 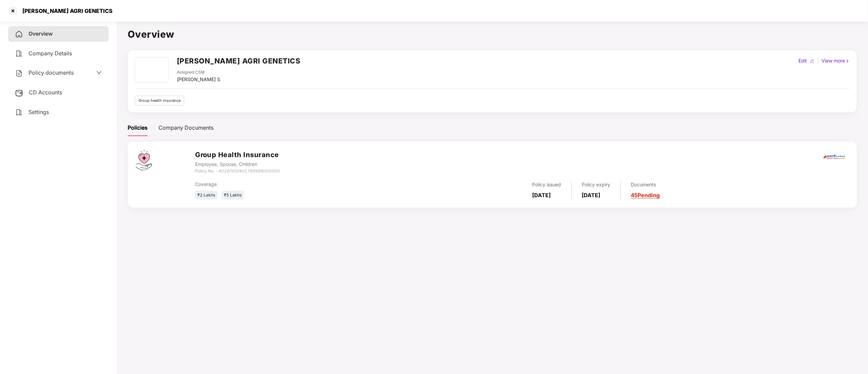 What do you see at coordinates (46, 92) in the screenshot?
I see `span: CD Accounts` at bounding box center [46, 92].